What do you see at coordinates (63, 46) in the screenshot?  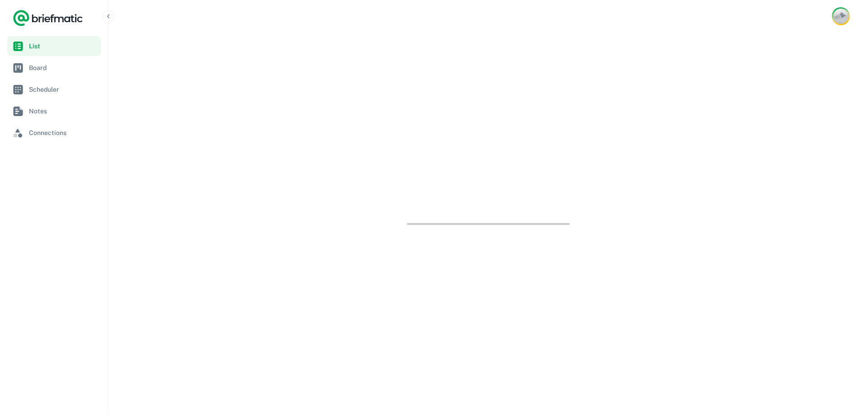 I see `span: List` at bounding box center [63, 46].